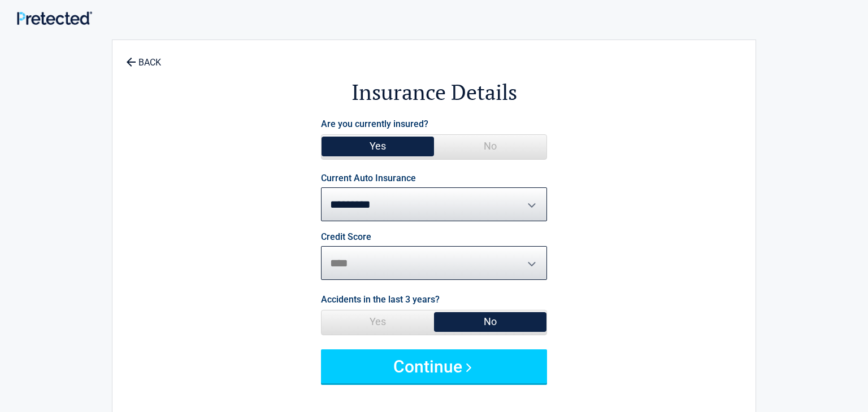 The width and height of the screenshot is (868, 412). I want to click on h2: Insurance Details, so click(434, 92).